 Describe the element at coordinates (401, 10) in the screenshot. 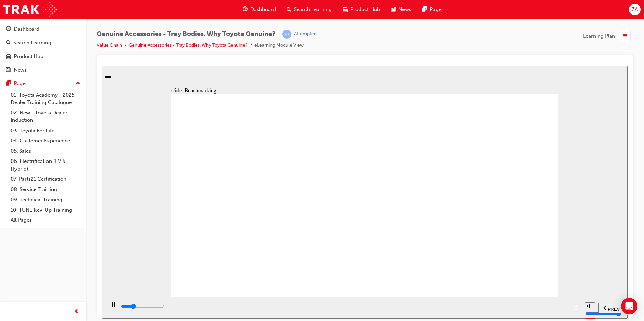

I see `a: news-iconNews` at that location.